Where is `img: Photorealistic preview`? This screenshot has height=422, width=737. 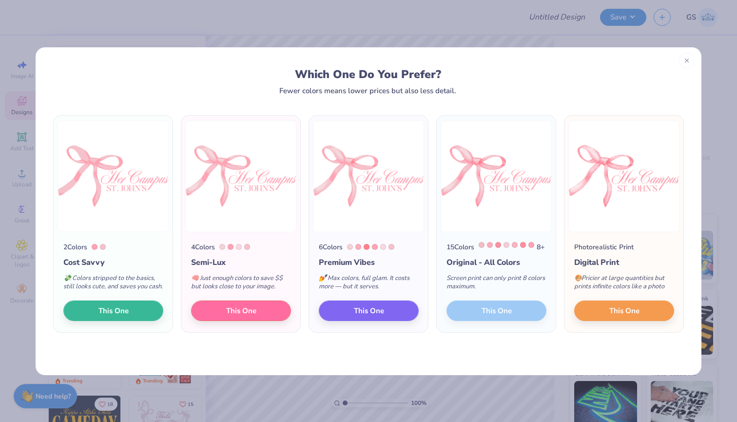
img: Photorealistic preview is located at coordinates (624, 176).